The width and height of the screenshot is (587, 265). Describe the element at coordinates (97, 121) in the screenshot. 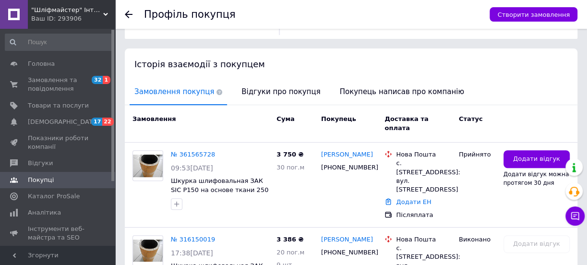

I see `span: 17` at that location.